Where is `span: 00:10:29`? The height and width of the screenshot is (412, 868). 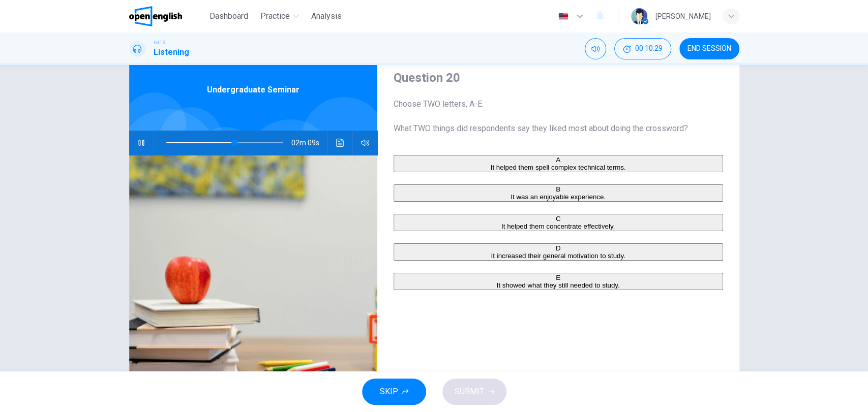 span: 00:10:29 is located at coordinates (649, 49).